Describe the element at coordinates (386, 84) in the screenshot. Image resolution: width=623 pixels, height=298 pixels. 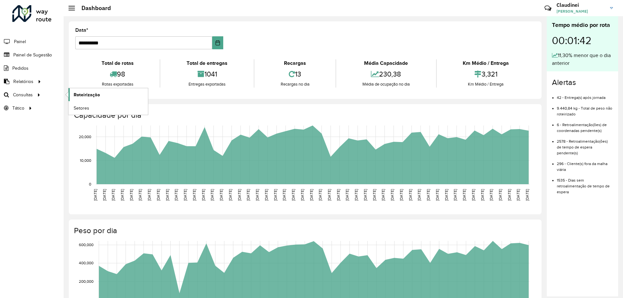
I see `div: Média de ocupação no dia` at that location.